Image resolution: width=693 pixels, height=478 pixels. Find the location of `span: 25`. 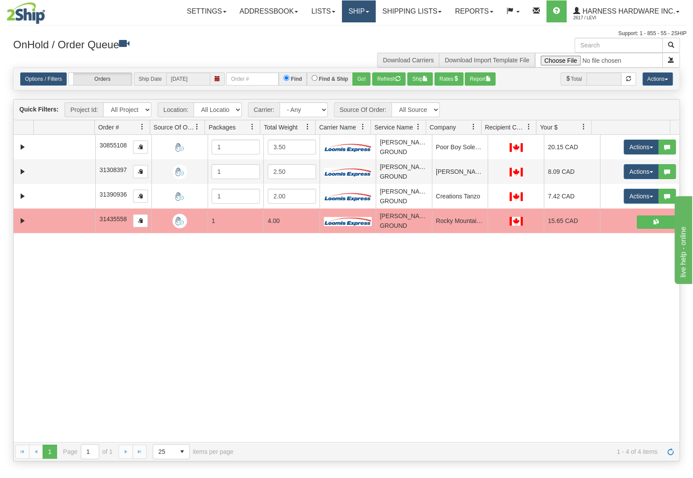

span: 25 is located at coordinates (164, 452).